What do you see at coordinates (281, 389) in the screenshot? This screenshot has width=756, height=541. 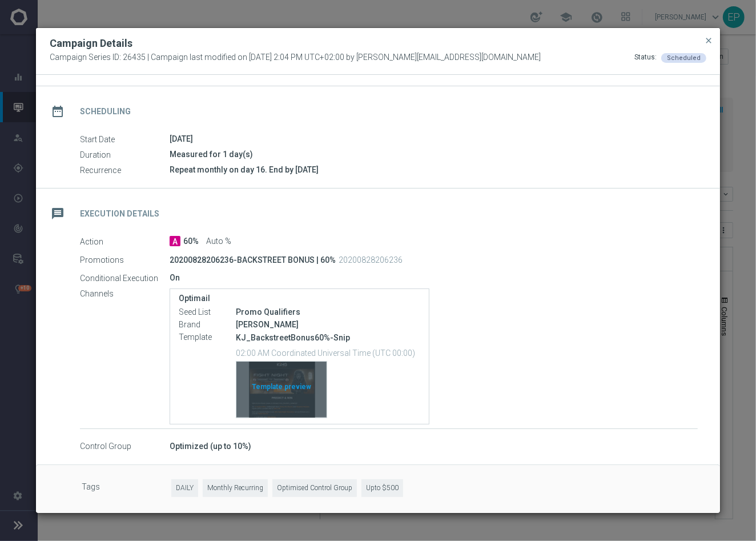 I see `button: Template preview` at bounding box center [281, 389].